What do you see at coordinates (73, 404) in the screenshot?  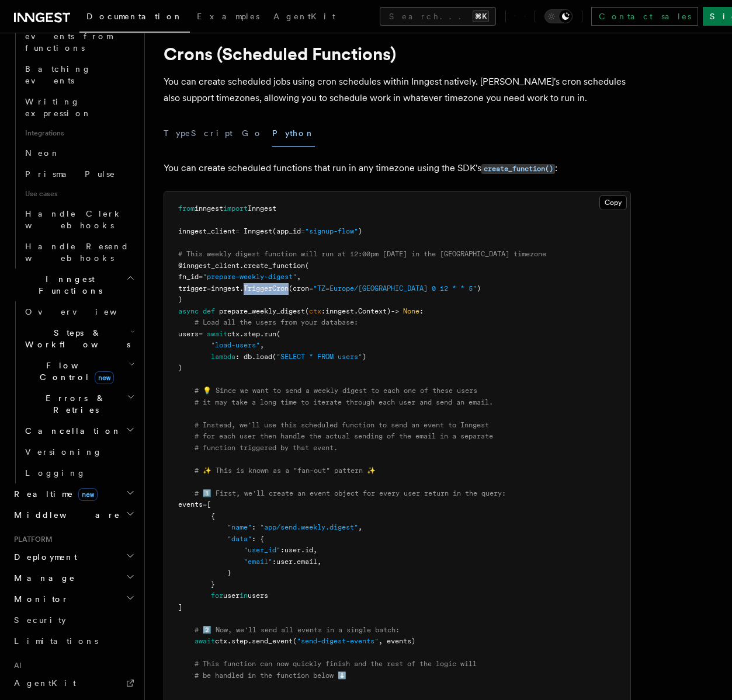 I see `span: Errors & Retries` at bounding box center [73, 404].